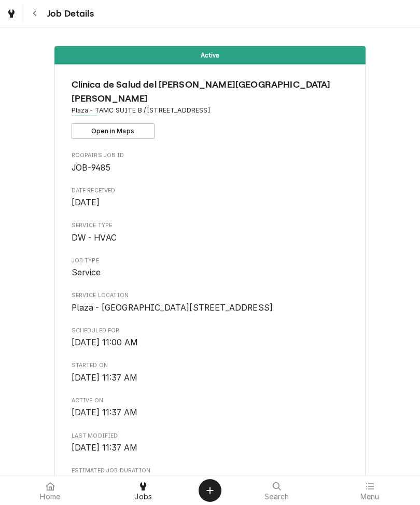 This screenshot has width=420, height=505. I want to click on div: Client Information, so click(210, 109).